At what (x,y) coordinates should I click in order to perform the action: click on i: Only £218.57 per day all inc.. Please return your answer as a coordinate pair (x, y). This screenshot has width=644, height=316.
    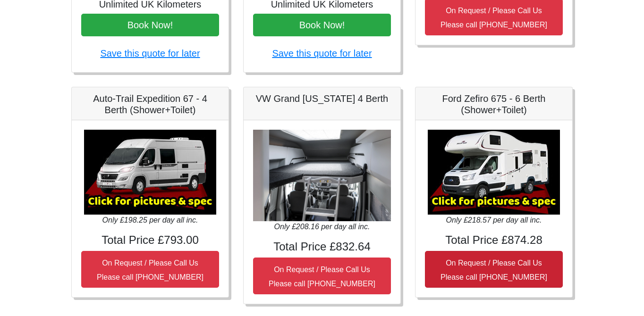
    Looking at the image, I should click on (494, 219).